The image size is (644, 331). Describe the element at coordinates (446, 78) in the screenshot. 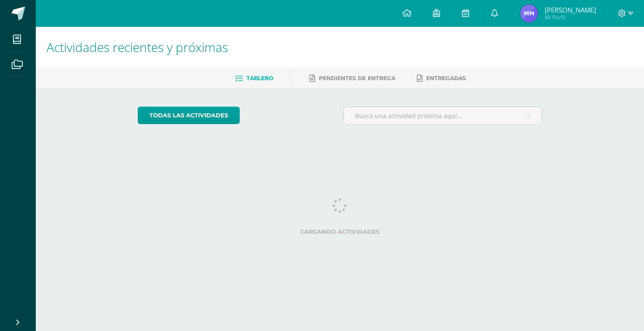

I see `span: Entregadas` at that location.